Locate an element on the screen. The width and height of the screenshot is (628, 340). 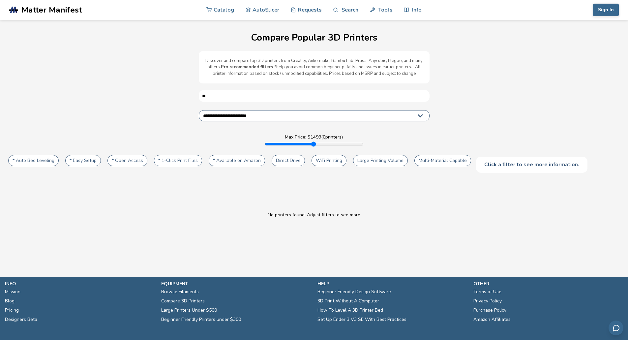
a: Purchase Policy is located at coordinates (490, 310).